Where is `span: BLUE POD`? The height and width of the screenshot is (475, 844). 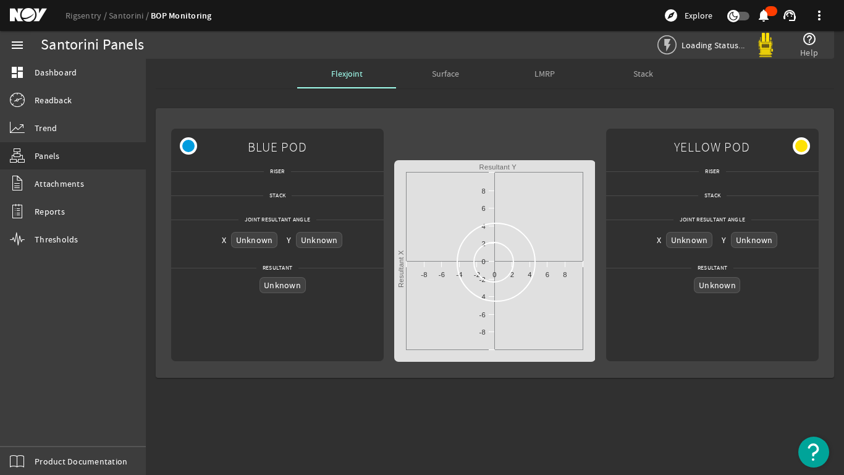 span: BLUE POD is located at coordinates (277, 146).